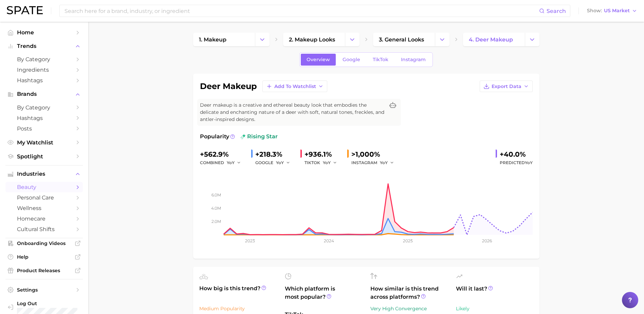 The image size is (644, 314). I want to click on span: Home, so click(44, 32).